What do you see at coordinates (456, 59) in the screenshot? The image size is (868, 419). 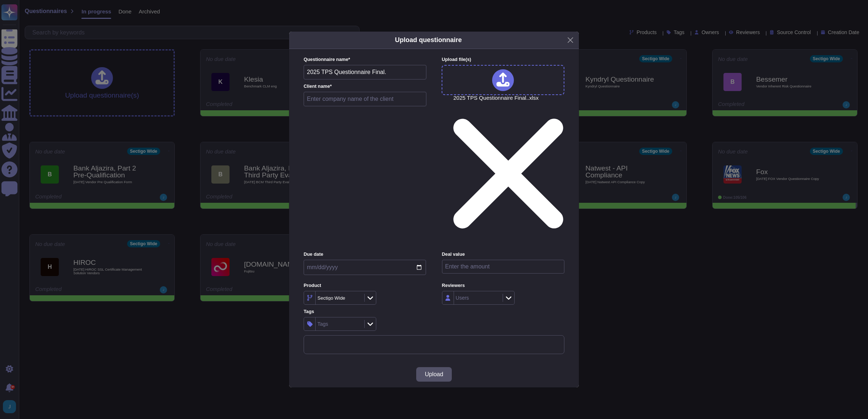 I see `span: Upload file (s)` at bounding box center [456, 59].